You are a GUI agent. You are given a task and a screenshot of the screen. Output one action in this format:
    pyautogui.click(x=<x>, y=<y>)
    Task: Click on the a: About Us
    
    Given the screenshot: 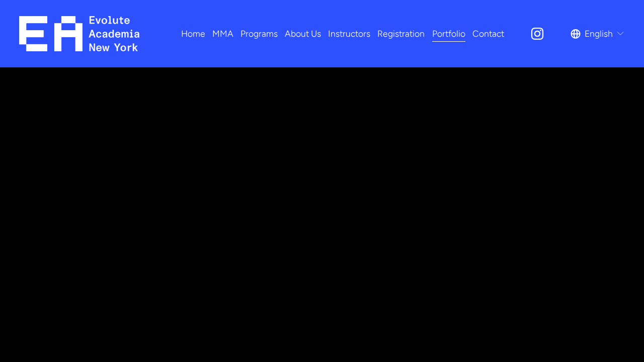 What is the action you would take?
    pyautogui.click(x=303, y=33)
    